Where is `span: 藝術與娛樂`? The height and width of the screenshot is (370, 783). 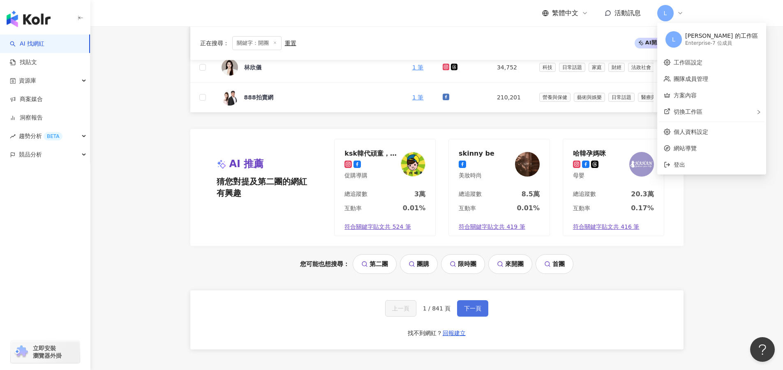 span: 藝術與娛樂 is located at coordinates (589, 97).